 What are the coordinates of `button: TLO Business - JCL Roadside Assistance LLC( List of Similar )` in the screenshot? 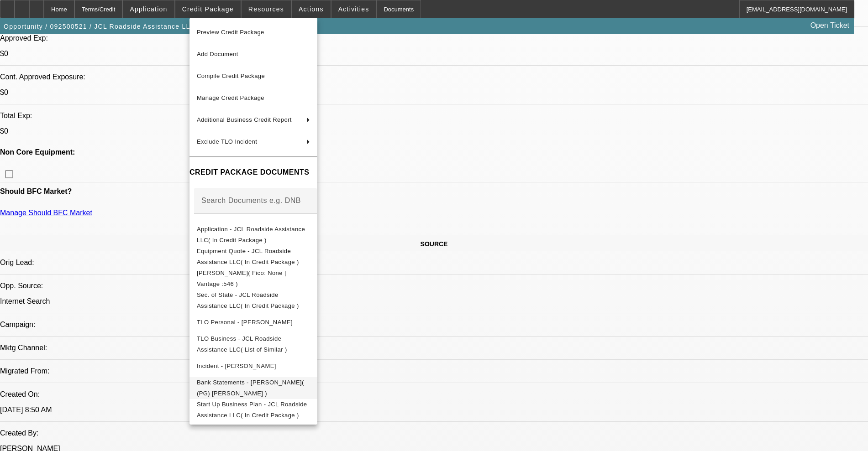 It's located at (253, 345).